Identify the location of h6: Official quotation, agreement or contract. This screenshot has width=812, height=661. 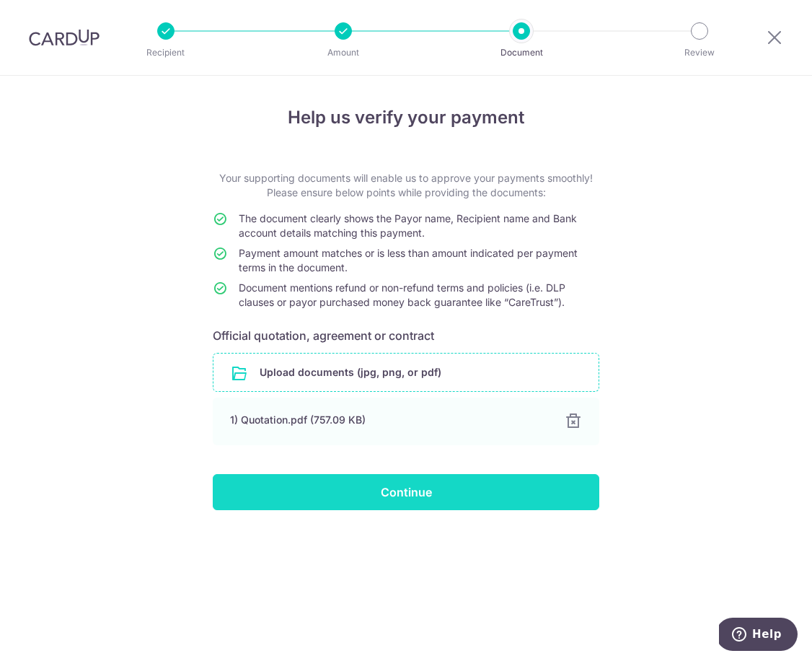
(406, 335).